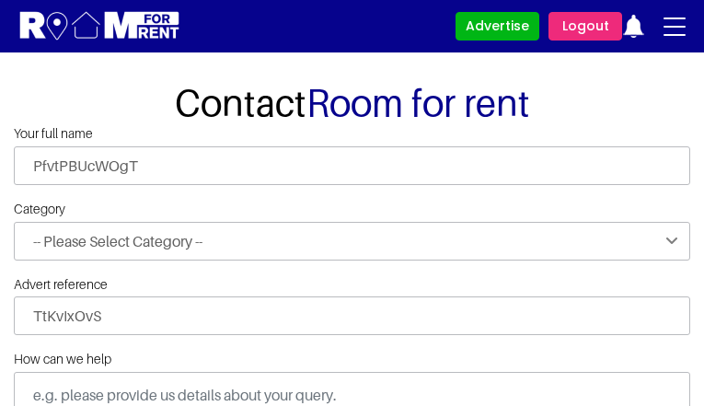 The height and width of the screenshot is (406, 704). What do you see at coordinates (352, 316) in the screenshot?
I see `input: If any...` at bounding box center [352, 316].